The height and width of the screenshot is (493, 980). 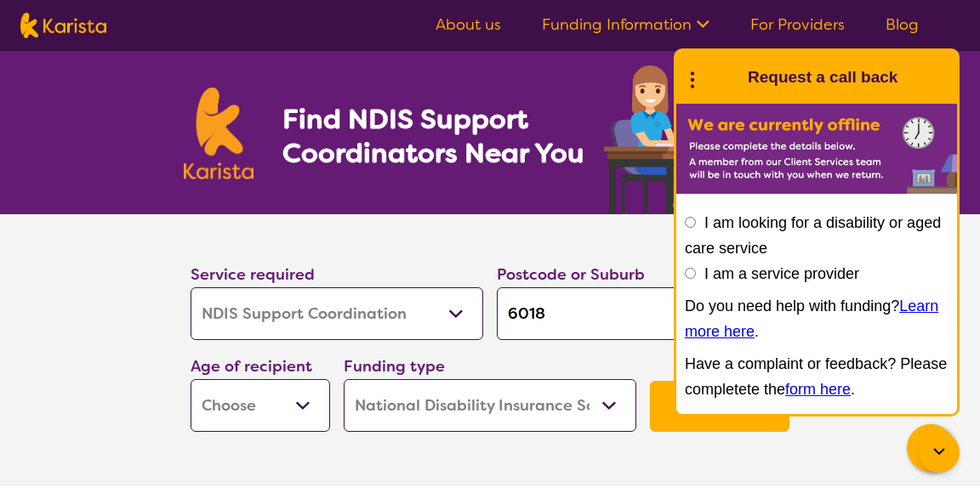 I want to click on label: Service required, so click(x=252, y=275).